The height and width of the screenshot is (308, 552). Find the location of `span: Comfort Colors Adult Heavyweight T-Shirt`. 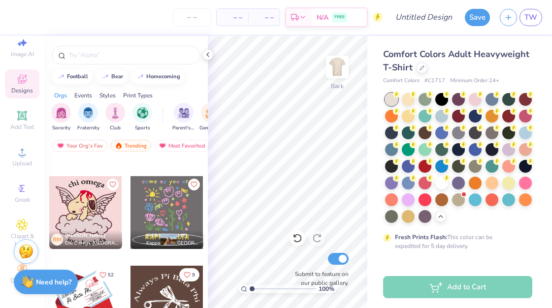

span: Comfort Colors Adult Heavyweight T-Shirt is located at coordinates (456, 61).